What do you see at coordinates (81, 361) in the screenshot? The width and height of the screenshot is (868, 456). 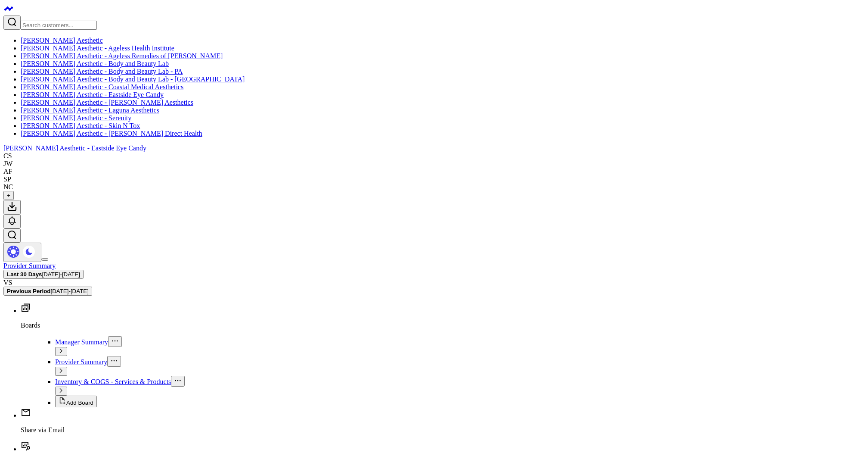 I see `span: Provider Summary` at bounding box center [81, 361].